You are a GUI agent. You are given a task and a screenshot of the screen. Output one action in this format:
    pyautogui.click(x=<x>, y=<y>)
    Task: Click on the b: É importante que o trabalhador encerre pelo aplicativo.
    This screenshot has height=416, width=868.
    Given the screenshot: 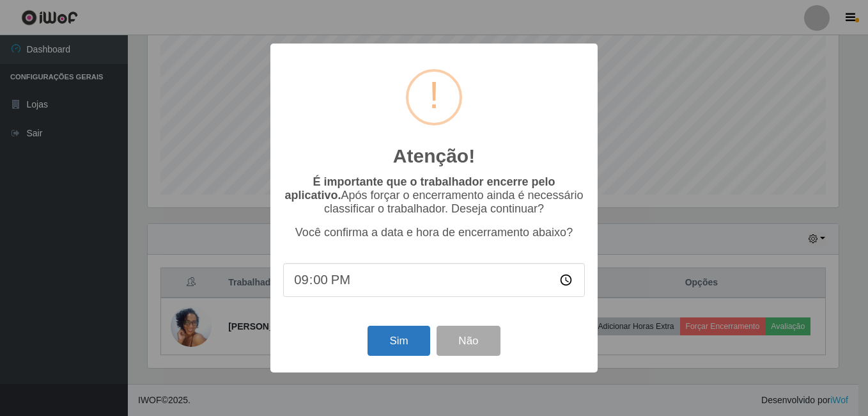 What is the action you would take?
    pyautogui.click(x=419, y=188)
    